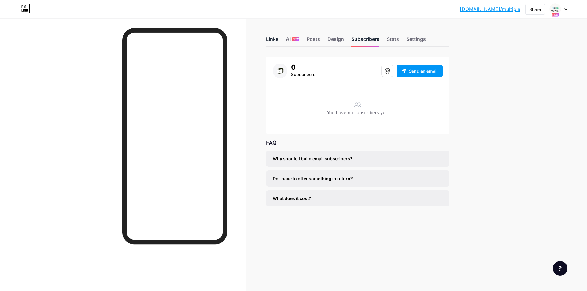  I want to click on span: Do I have to offer something in return?, so click(313, 178).